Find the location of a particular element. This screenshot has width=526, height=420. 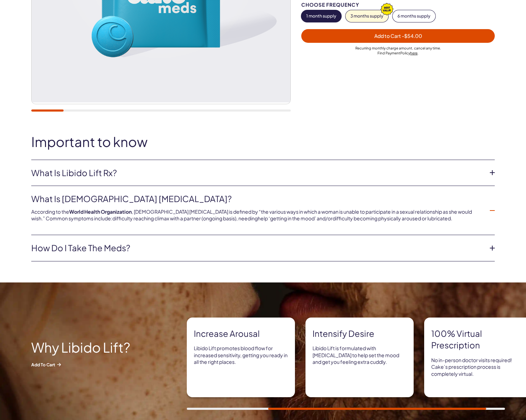

strong: 100% virtual prescription is located at coordinates (478, 339).